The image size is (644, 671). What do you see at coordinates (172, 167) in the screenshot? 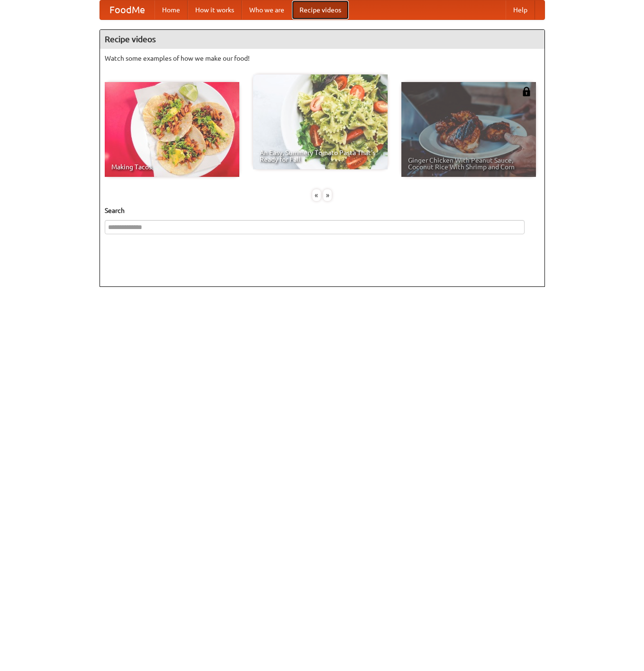
I see `span: Making Tacos` at bounding box center [172, 167].